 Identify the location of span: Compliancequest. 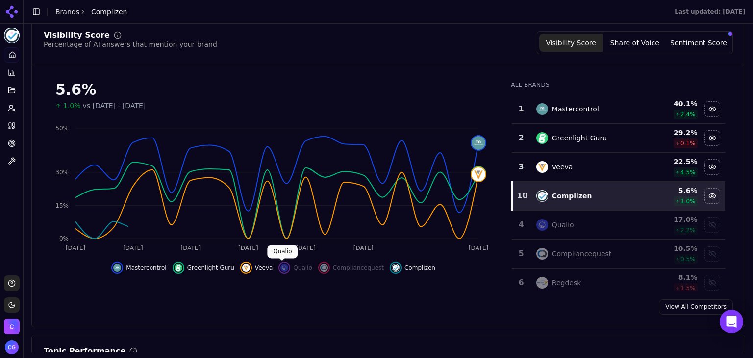
(359, 267).